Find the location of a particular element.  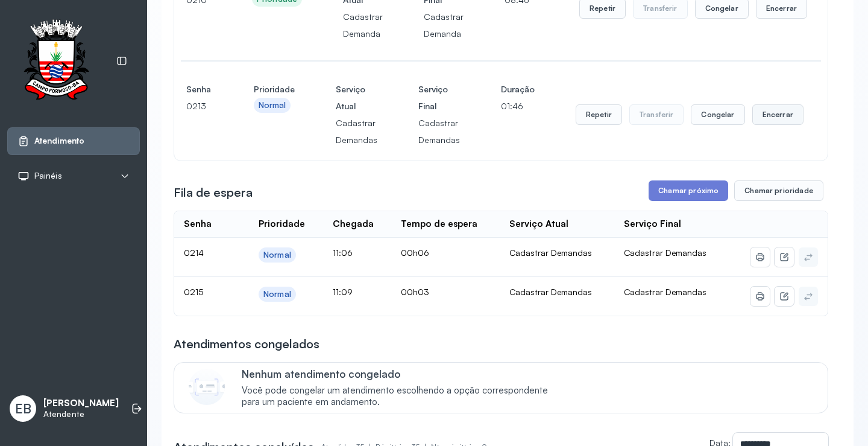

h3: Fila de espera is located at coordinates (213, 192).